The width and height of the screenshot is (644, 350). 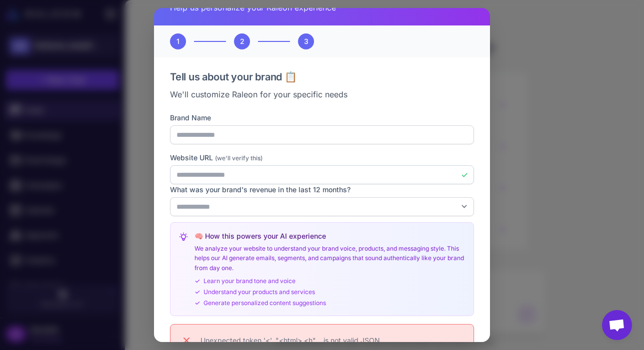 What do you see at coordinates (322, 94) in the screenshot?
I see `p: We'll customize Raleon for your specific needs` at bounding box center [322, 94].